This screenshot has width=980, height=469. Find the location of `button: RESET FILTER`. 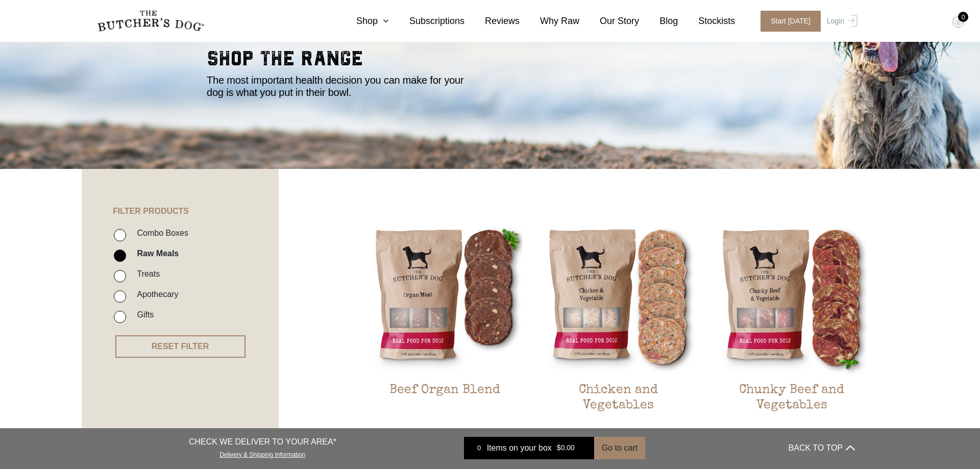

button: RESET FILTER is located at coordinates (181, 346).